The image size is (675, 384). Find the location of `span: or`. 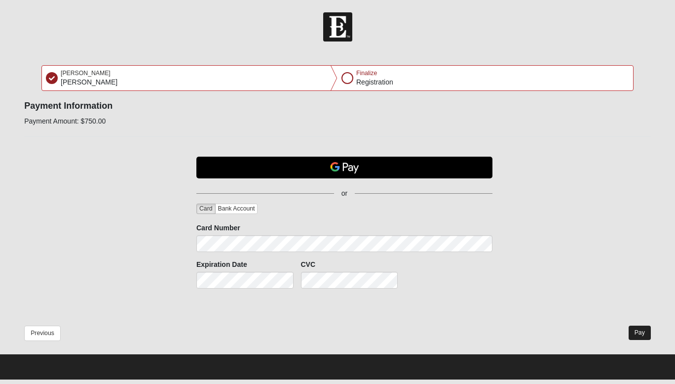

span: or is located at coordinates (345, 193).